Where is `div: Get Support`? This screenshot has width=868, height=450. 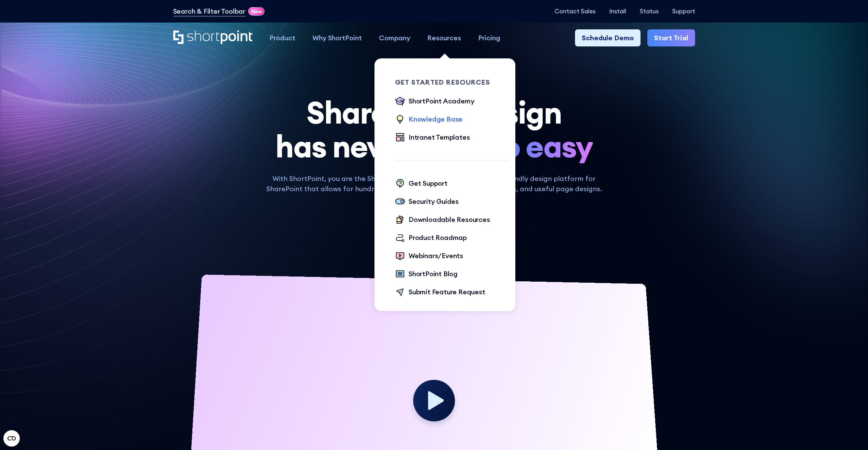
div: Get Support is located at coordinates (428, 183).